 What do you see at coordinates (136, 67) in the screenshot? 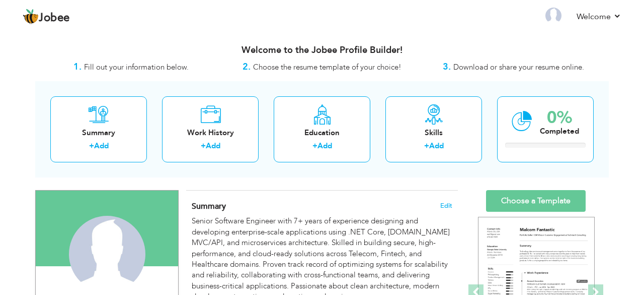
I see `span: Fill out your information below.` at bounding box center [136, 67].